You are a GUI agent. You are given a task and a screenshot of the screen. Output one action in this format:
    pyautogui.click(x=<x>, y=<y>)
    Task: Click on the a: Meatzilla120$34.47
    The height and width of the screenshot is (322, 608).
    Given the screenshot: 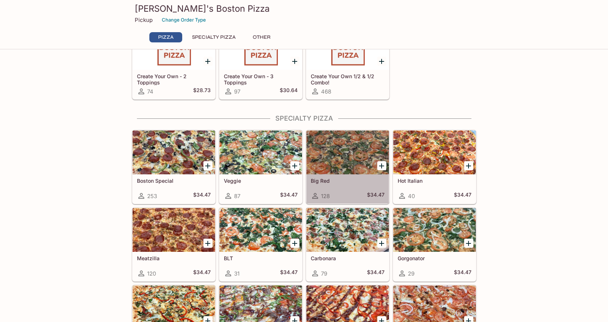 What is the action you would take?
    pyautogui.click(x=174, y=244)
    